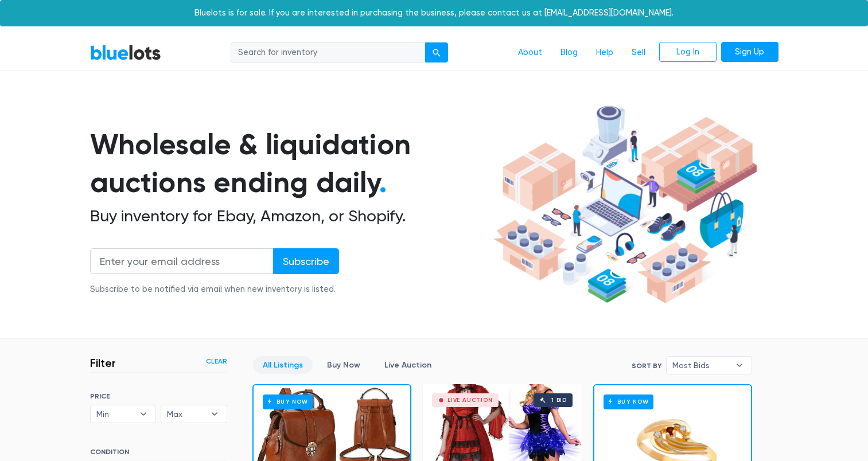 The height and width of the screenshot is (461, 868). I want to click on a: Blog, so click(569, 53).